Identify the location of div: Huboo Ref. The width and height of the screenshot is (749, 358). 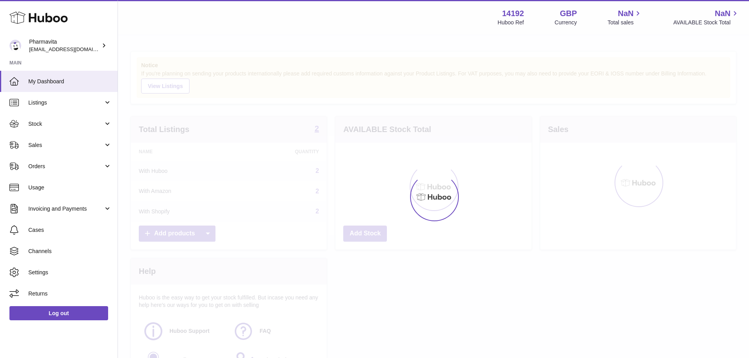
(511, 22).